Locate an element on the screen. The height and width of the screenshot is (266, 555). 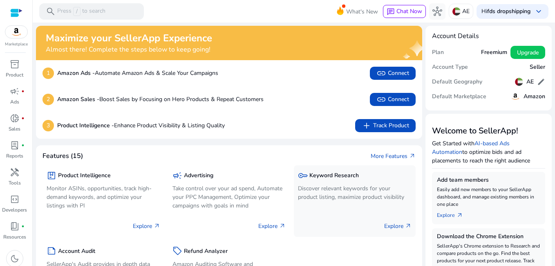
p: Reports is located at coordinates (15, 156).